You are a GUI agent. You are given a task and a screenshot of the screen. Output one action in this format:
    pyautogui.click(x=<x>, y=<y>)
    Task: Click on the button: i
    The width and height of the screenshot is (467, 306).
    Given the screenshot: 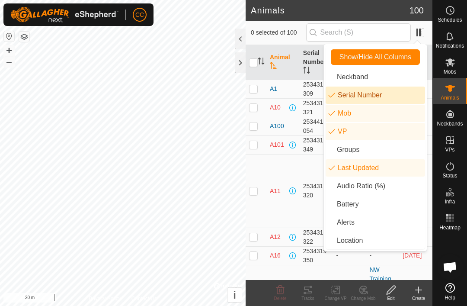 What is the action you would take?
    pyautogui.click(x=234, y=294)
    